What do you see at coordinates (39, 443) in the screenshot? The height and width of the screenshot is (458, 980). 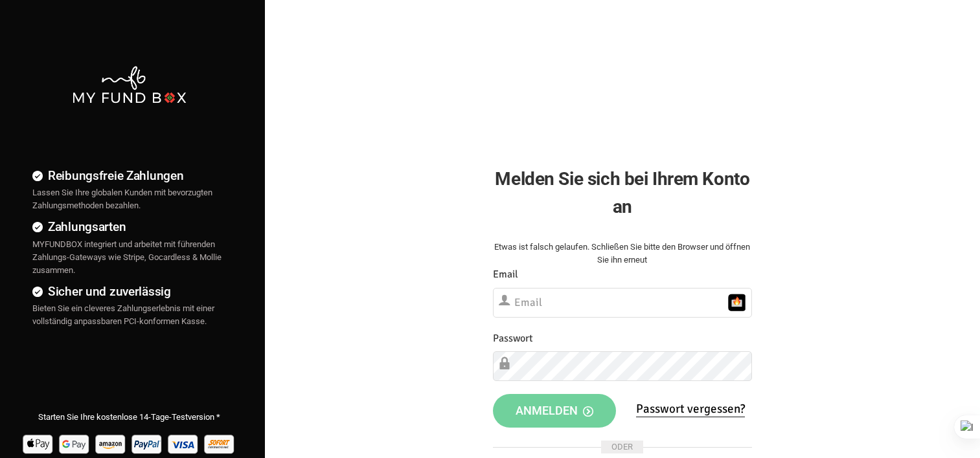 I see `img: Apple Pay` at bounding box center [39, 443].